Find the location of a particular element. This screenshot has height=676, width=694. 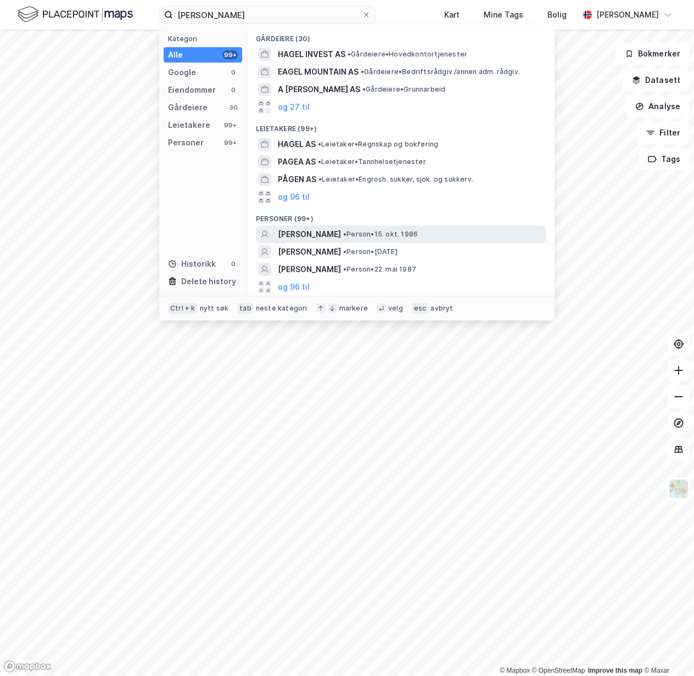

span: HAGEL INVEST AS is located at coordinates (311, 54).